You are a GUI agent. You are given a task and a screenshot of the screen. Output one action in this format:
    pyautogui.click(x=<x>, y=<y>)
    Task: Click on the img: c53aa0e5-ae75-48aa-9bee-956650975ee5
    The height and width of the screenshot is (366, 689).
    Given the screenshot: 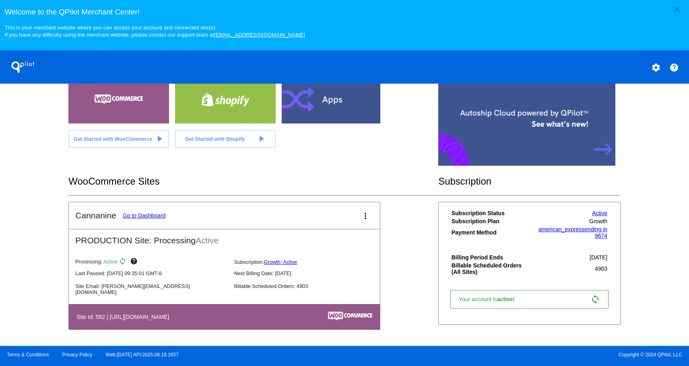 What is the action you would take?
    pyautogui.click(x=350, y=316)
    